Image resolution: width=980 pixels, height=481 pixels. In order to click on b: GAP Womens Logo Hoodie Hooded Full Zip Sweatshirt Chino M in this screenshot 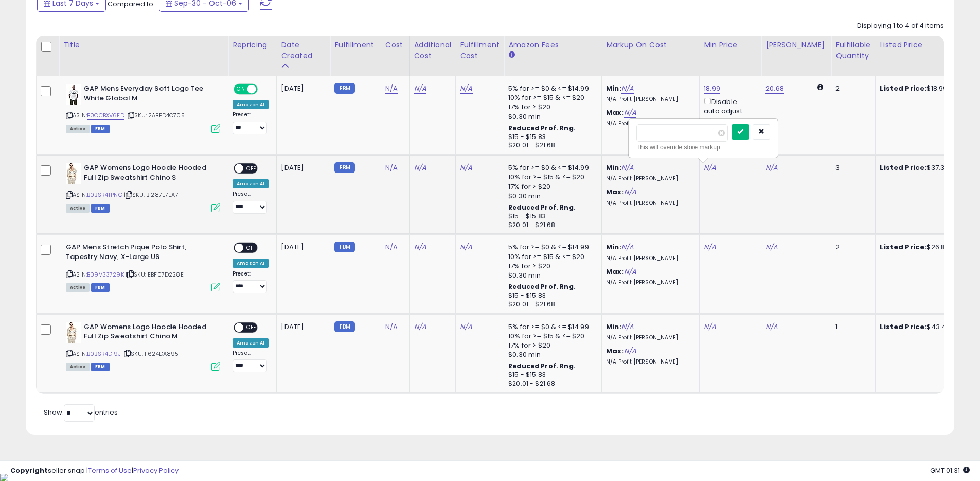, I will do `click(146, 333)`.